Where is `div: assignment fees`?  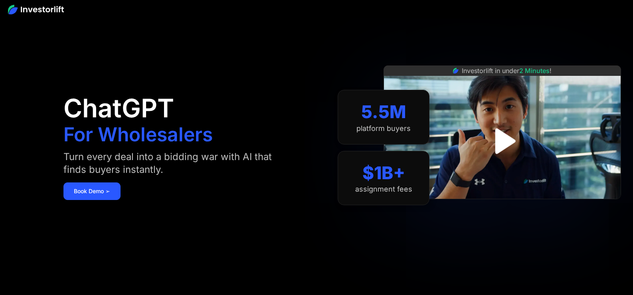 div: assignment fees is located at coordinates (384, 189).